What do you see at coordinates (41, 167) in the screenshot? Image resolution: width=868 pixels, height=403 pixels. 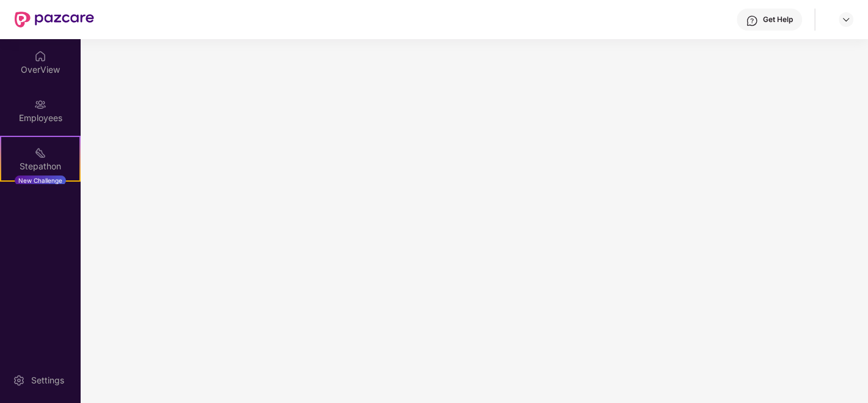 I see `div: Stepathon` at bounding box center [41, 167].